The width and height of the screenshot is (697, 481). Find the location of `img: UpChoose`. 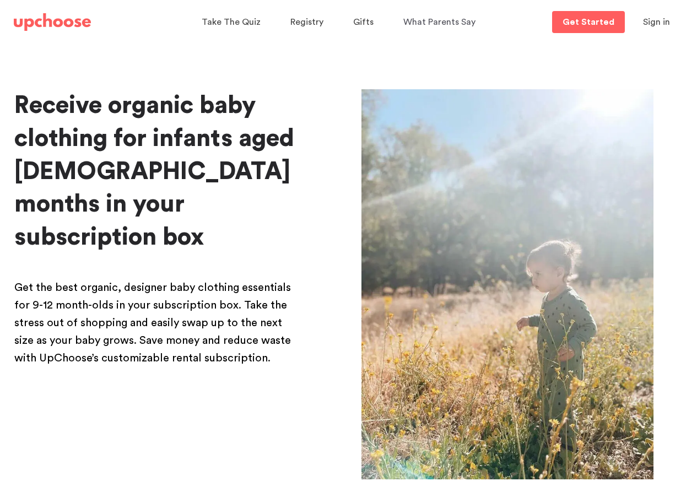

img: UpChoose is located at coordinates (52, 22).